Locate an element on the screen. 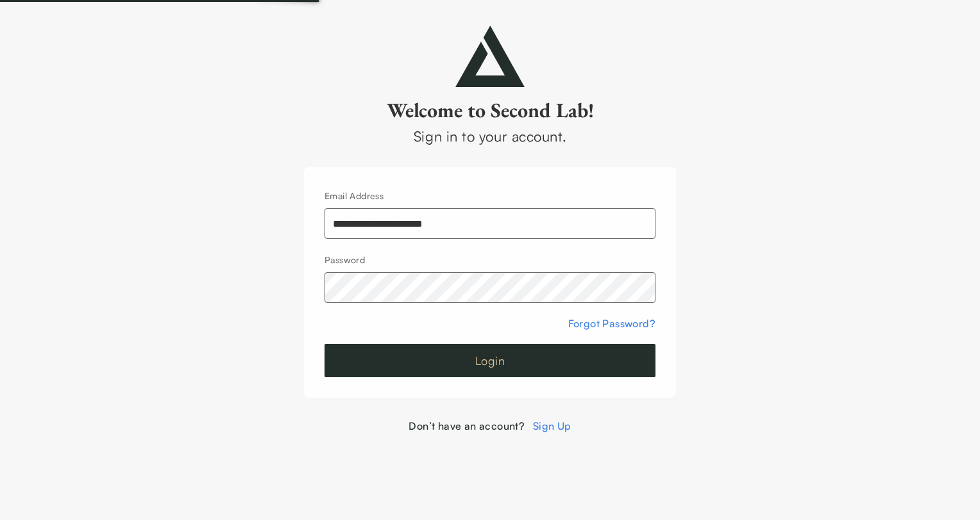 The image size is (980, 520). img: secondlab-logo is located at coordinates (490, 56).